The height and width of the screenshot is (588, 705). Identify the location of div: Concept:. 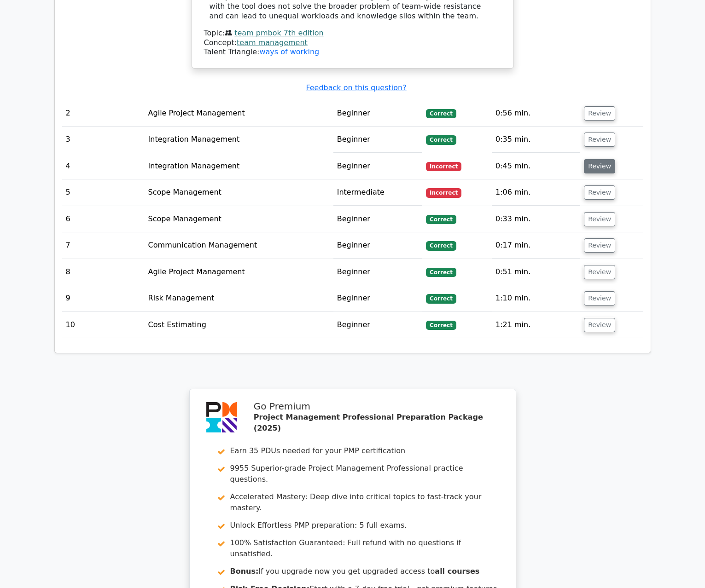
(352, 43).